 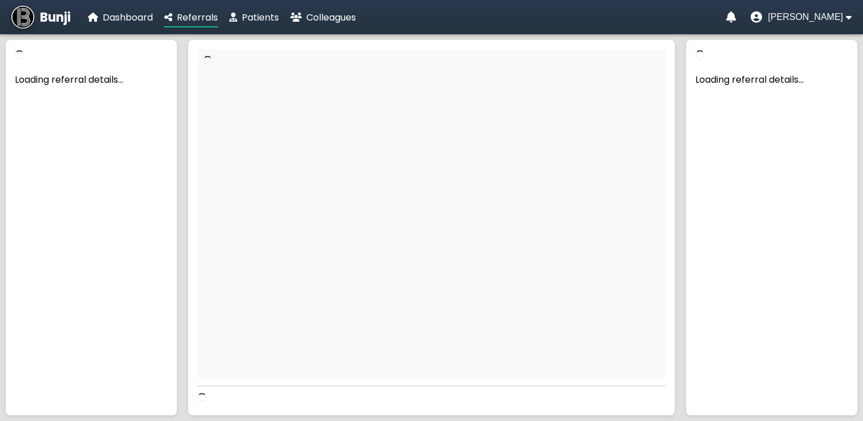 What do you see at coordinates (23, 17) in the screenshot?
I see `img: Bunji Dental Referral Management` at bounding box center [23, 17].